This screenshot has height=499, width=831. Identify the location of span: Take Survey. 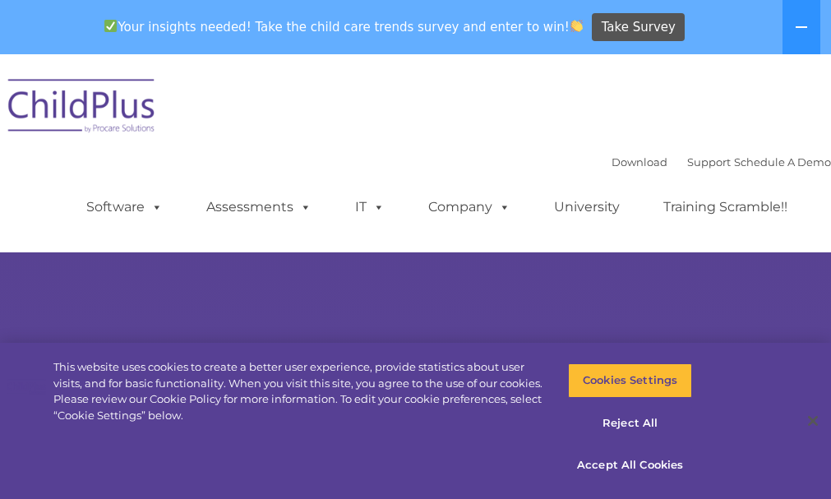
(638, 27).